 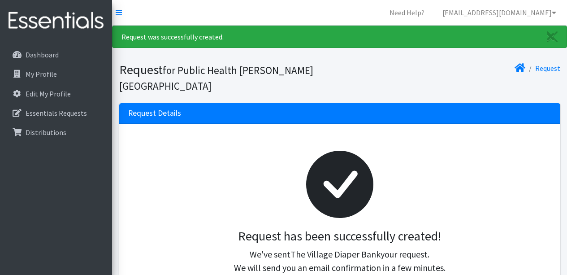 I want to click on a: Need Help?, so click(x=407, y=13).